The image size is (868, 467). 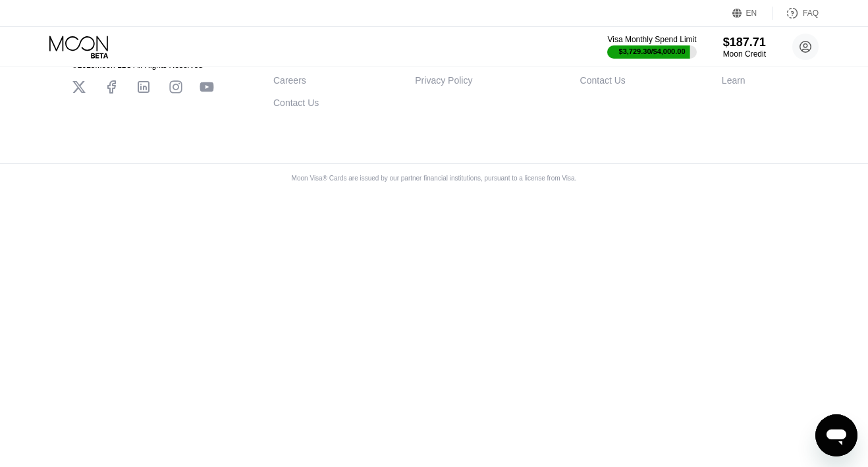 I want to click on div: $187.71Moon Credit, so click(x=744, y=46).